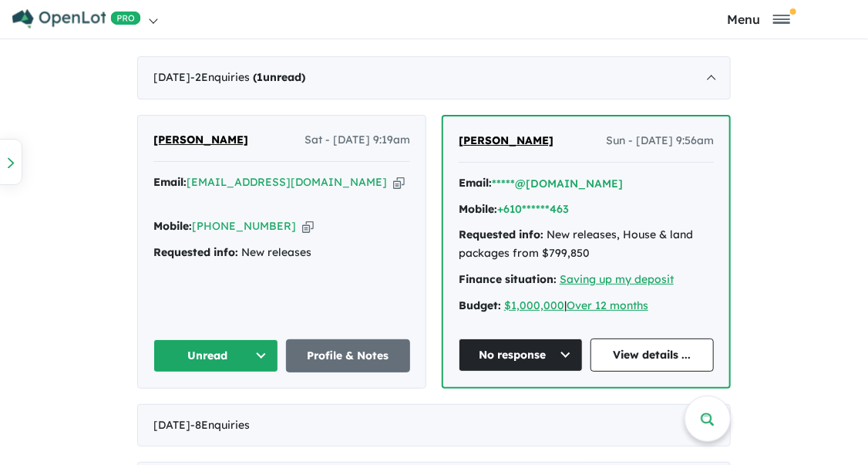  Describe the element at coordinates (282, 253) in the screenshot. I see `div: New releases` at that location.